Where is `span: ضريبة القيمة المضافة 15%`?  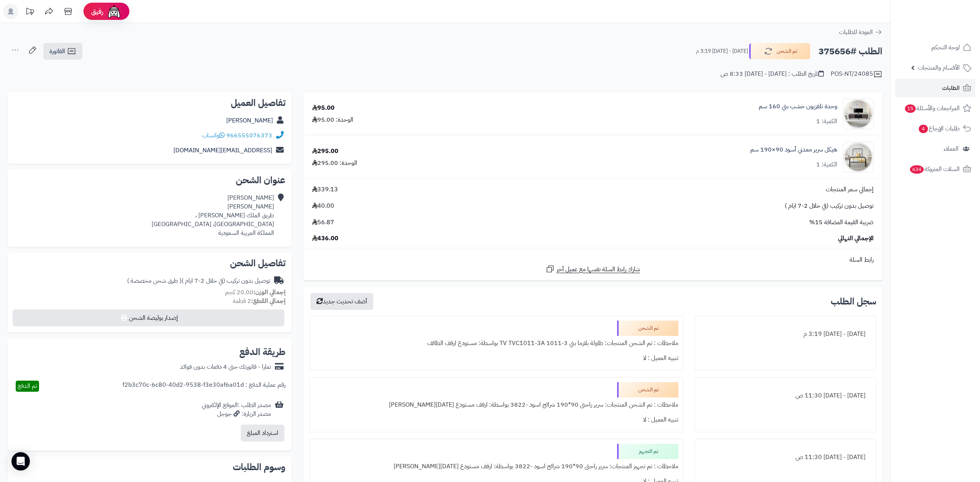
span: ضريبة القيمة المضافة 15% is located at coordinates (842, 222).